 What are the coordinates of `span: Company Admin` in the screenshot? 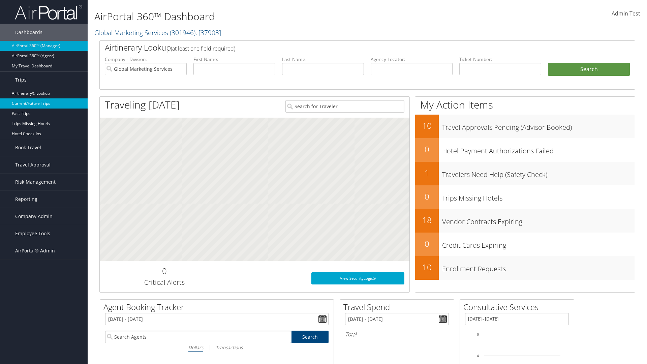 It's located at (34, 216).